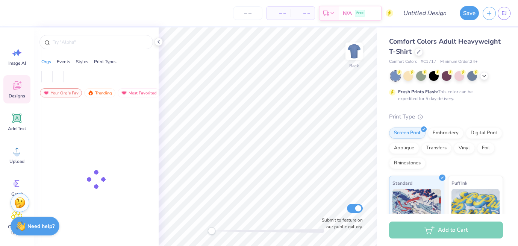 The width and height of the screenshot is (518, 246). What do you see at coordinates (445, 133) in the screenshot?
I see `div: Embroidery` at bounding box center [445, 133].